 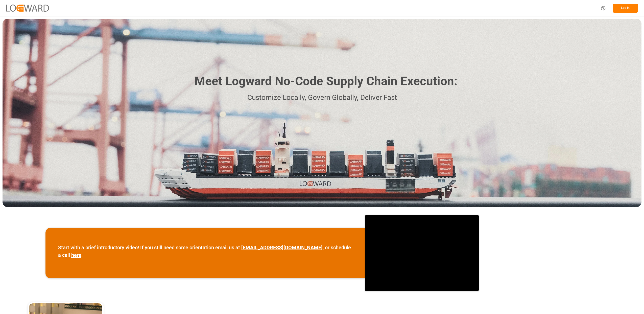 I want to click on h1: Meet Logward No-Code Supply Chain Execution:, so click(x=326, y=81).